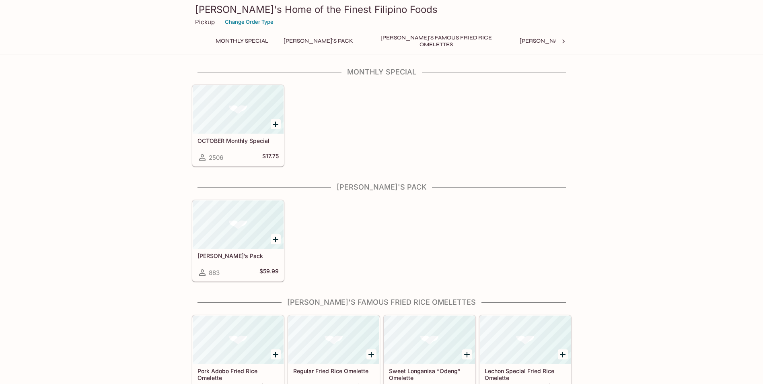 This screenshot has width=763, height=384. I want to click on span: 883, so click(214, 272).